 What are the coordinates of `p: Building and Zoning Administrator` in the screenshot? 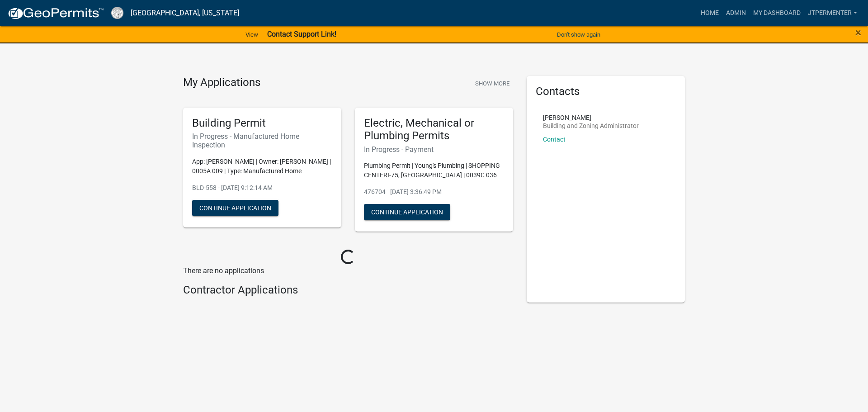 It's located at (591, 126).